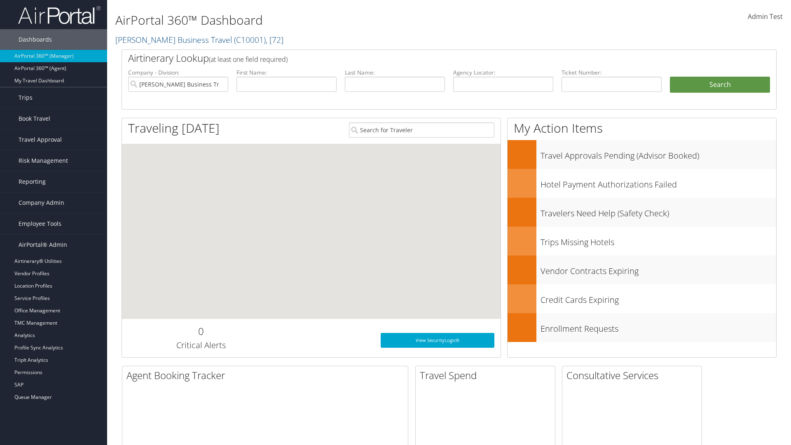  What do you see at coordinates (41, 203) in the screenshot?
I see `span: Company Admin` at bounding box center [41, 203].